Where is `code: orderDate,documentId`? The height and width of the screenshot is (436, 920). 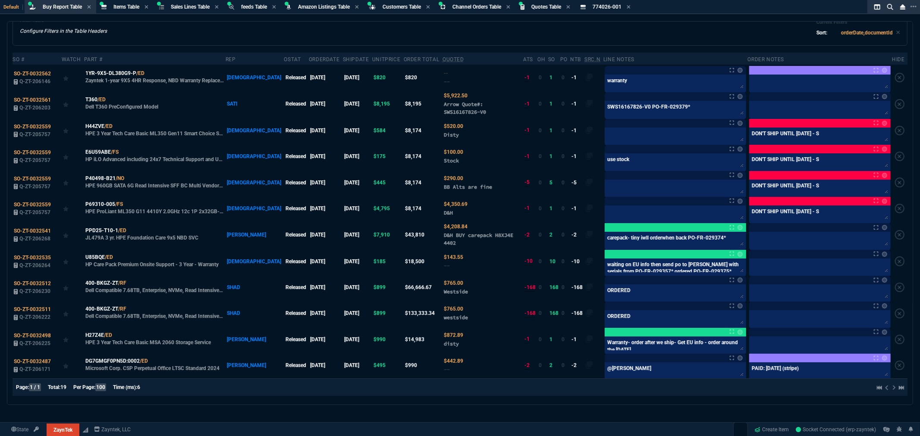 code: orderDate,documentId is located at coordinates (867, 33).